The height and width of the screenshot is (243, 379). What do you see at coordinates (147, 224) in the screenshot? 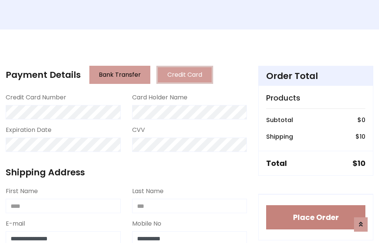
I see `label: Mobile No` at bounding box center [147, 224].